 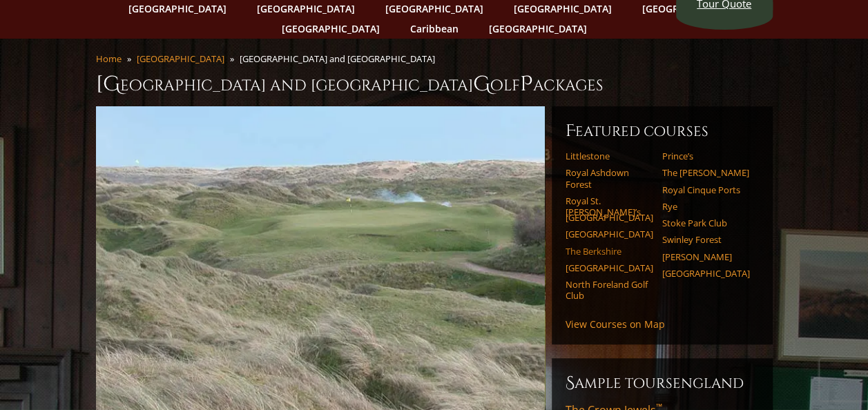 I want to click on span: G, so click(x=481, y=84).